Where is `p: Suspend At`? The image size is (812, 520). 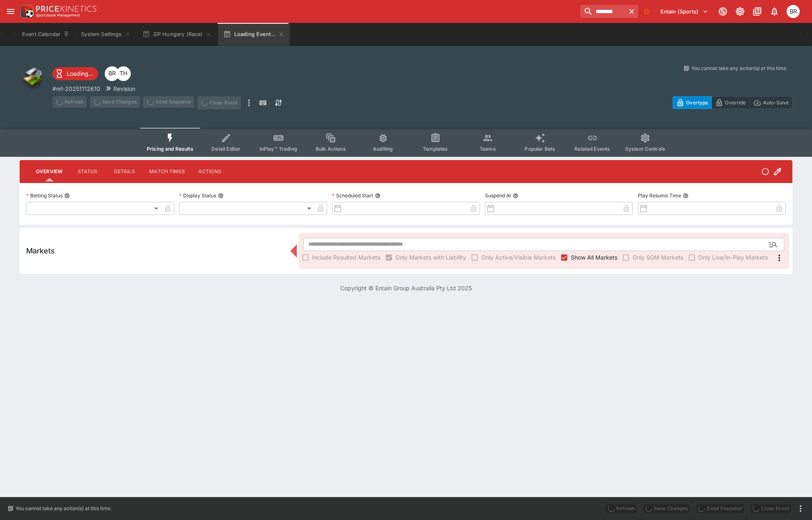 p: Suspend At is located at coordinates (498, 195).